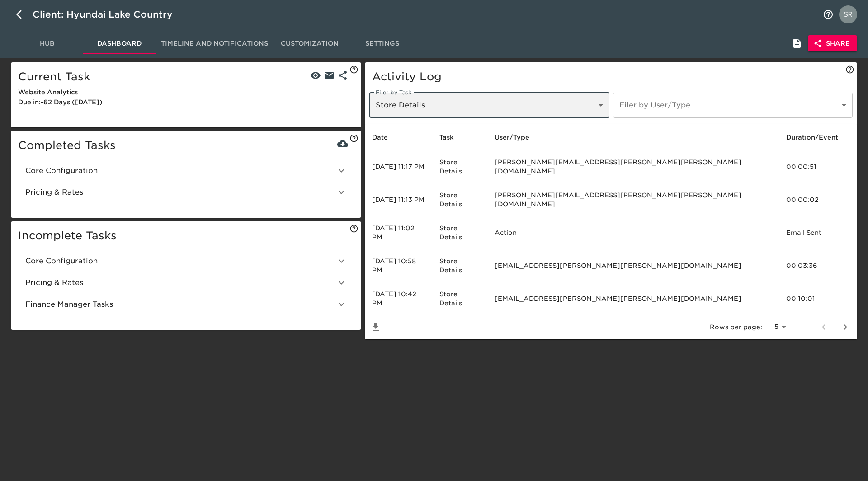 Image resolution: width=868 pixels, height=481 pixels. I want to click on td: 00:03:36, so click(818, 265).